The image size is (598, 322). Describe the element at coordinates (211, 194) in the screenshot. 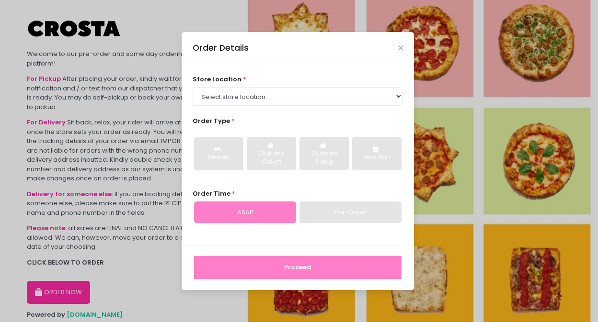

I see `span: Order Time` at that location.